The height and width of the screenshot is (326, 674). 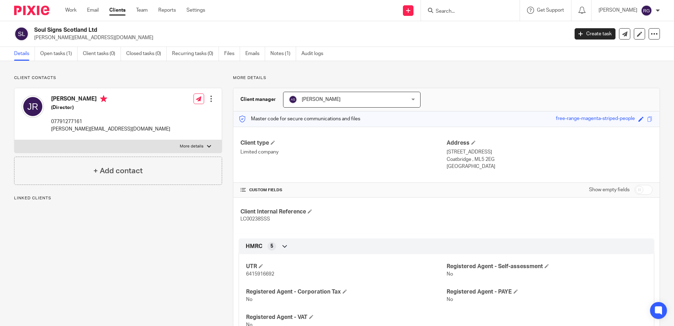 I want to click on a: Work, so click(x=71, y=10).